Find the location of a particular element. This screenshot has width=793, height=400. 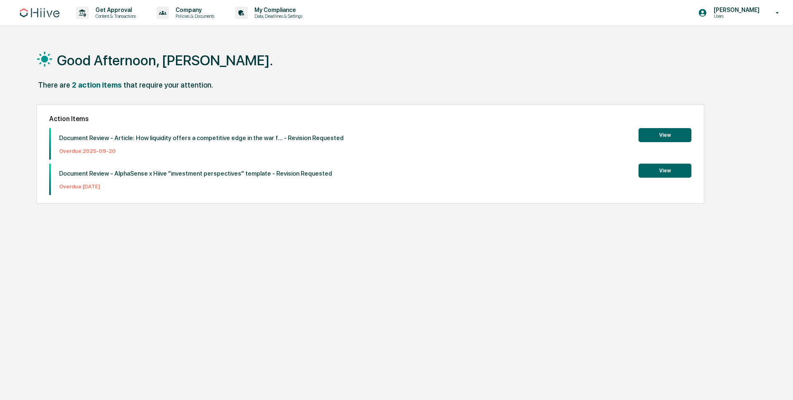

p: Overdue: 2025-09-20 is located at coordinates (201, 151).